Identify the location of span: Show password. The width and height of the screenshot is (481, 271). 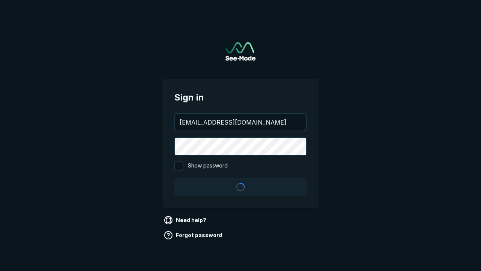
(208, 166).